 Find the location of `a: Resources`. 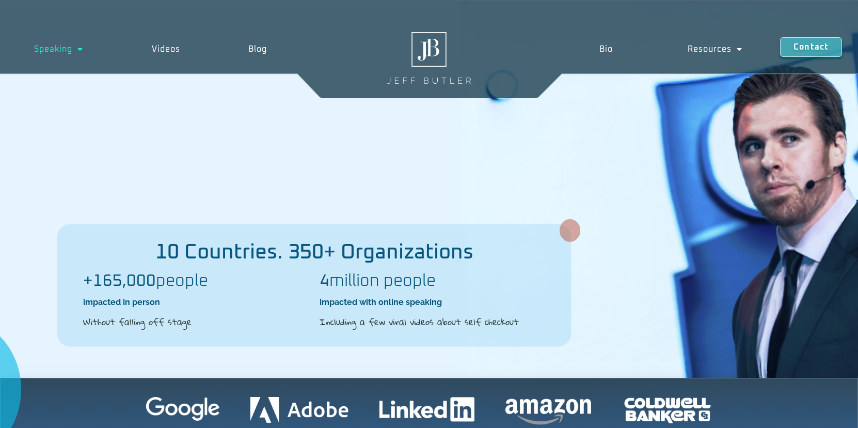

a: Resources is located at coordinates (715, 49).